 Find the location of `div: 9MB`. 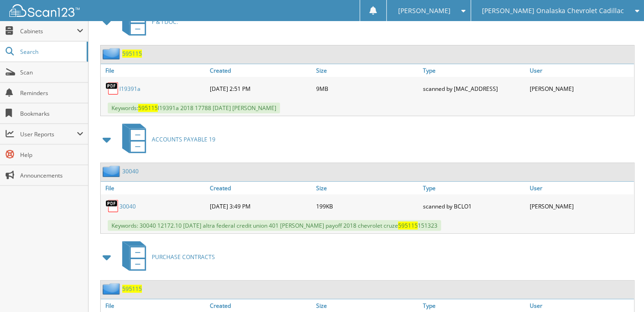

div: 9MB is located at coordinates (368, 88).